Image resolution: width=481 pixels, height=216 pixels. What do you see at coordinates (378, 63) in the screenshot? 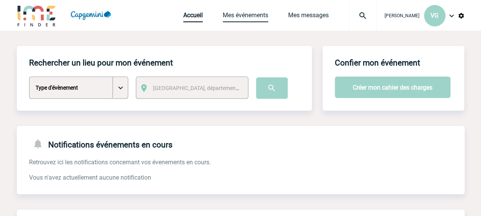
I see `h4: Confier mon événement` at bounding box center [378, 63].